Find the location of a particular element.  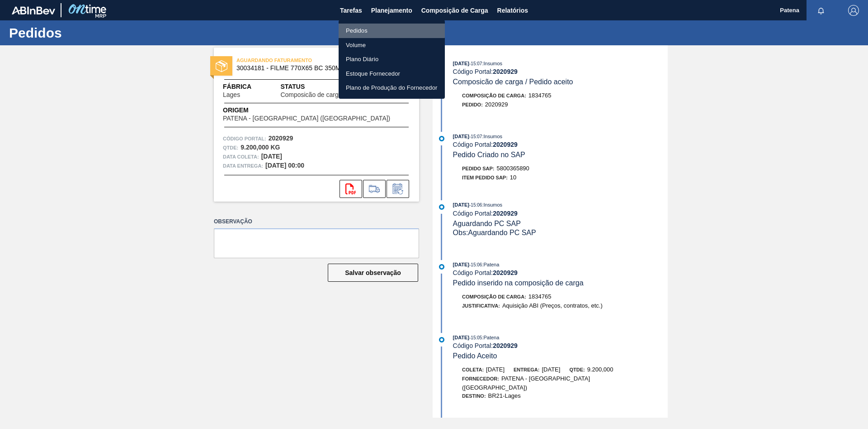

li: Pedidos is located at coordinates (392, 31).